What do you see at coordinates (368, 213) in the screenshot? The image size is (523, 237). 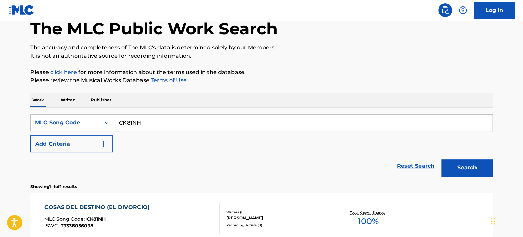 I see `p: Total Known Shares:` at bounding box center [368, 213].